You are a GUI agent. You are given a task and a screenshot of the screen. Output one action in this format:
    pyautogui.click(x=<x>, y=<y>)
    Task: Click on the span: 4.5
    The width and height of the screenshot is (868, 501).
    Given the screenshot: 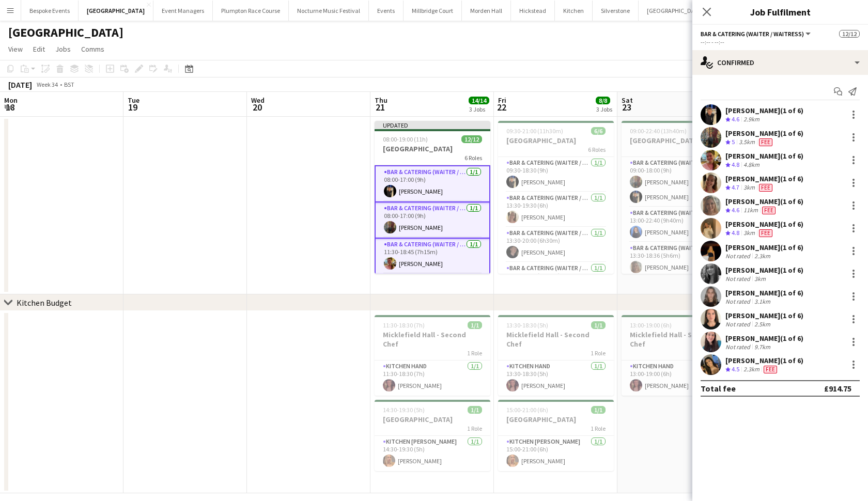 What is the action you would take?
    pyautogui.click(x=735, y=369)
    